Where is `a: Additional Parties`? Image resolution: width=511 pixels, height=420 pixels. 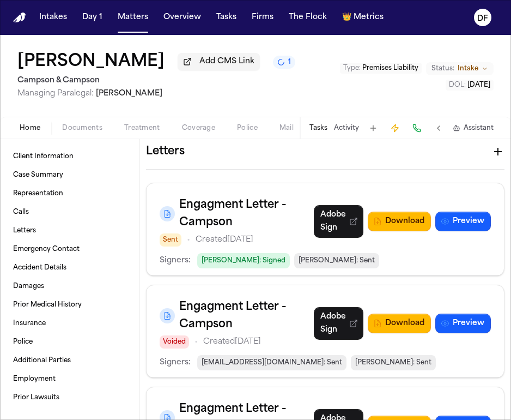
a: Additional Parties is located at coordinates (69, 360).